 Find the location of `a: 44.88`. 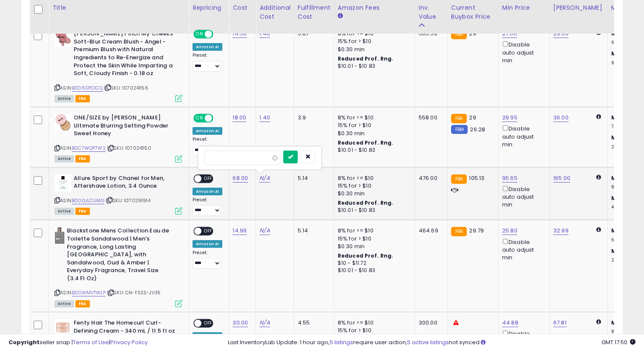

a: 44.88 is located at coordinates (511, 323).